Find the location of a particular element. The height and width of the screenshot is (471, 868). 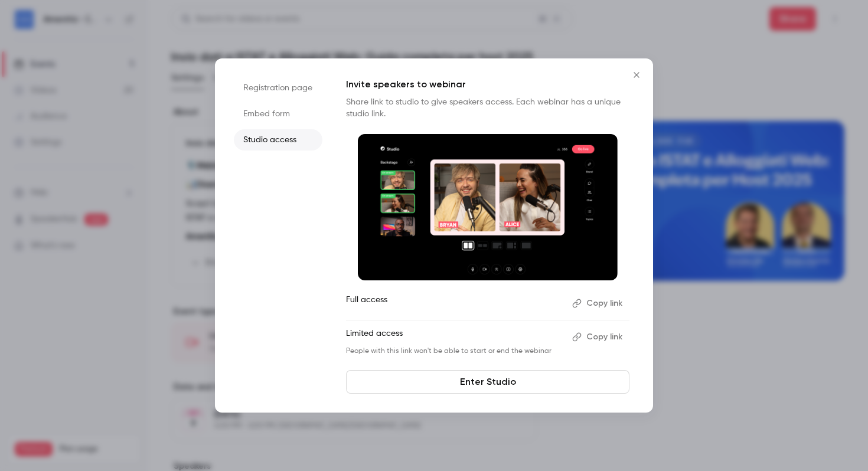

li: Embed form is located at coordinates (278, 114).